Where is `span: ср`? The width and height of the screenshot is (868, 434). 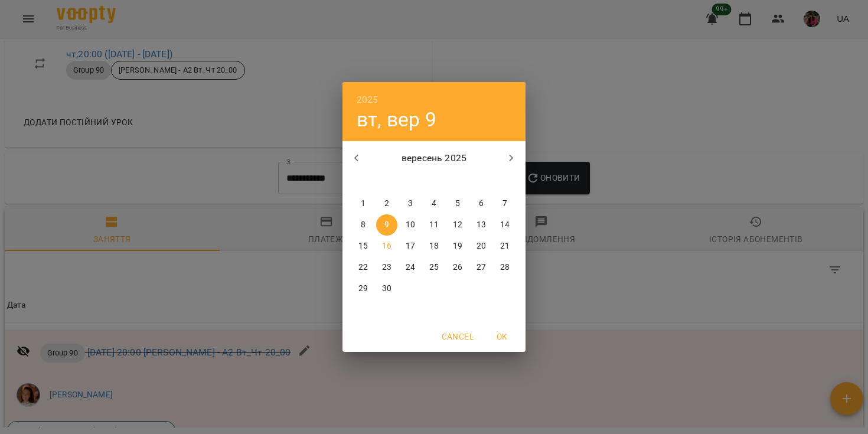 span: ср is located at coordinates (411, 182).